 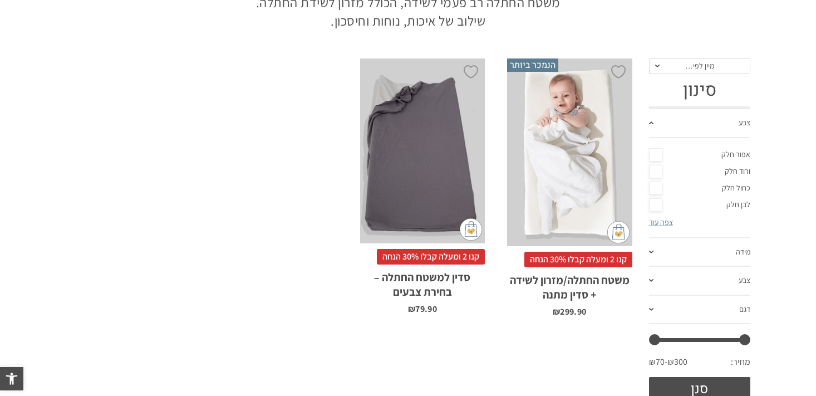 What do you see at coordinates (699, 90) in the screenshot?
I see `h3: סינון` at bounding box center [699, 90].